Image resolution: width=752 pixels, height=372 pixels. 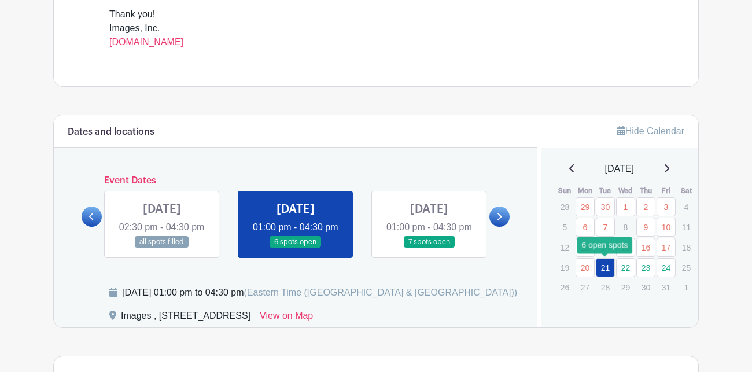 I want to click on a: View on Map, so click(x=286, y=318).